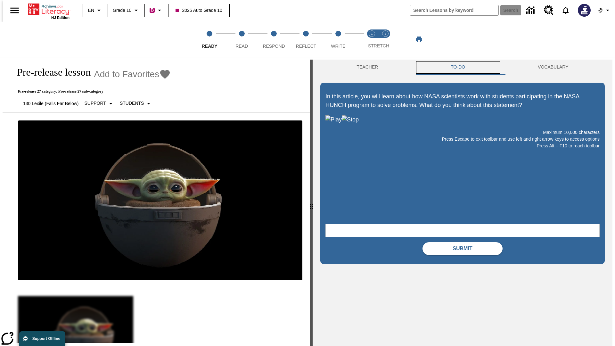 The height and width of the screenshot is (346, 615). Describe the element at coordinates (160, 201) in the screenshot. I see `img: hero alt text` at that location.